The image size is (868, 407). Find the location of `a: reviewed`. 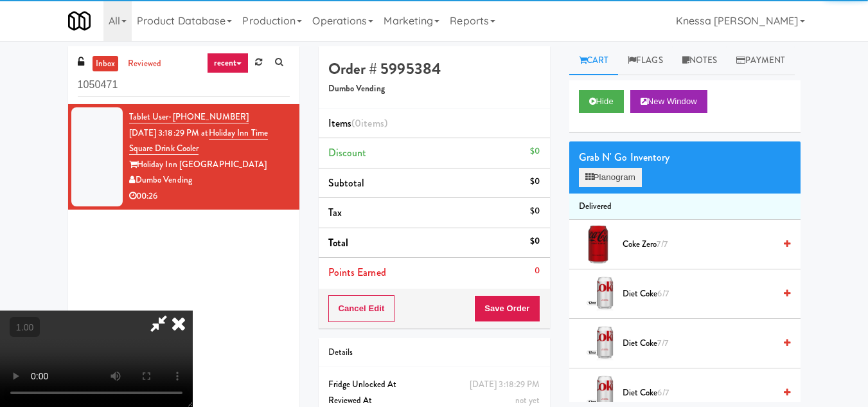

a: reviewed is located at coordinates (145, 64).